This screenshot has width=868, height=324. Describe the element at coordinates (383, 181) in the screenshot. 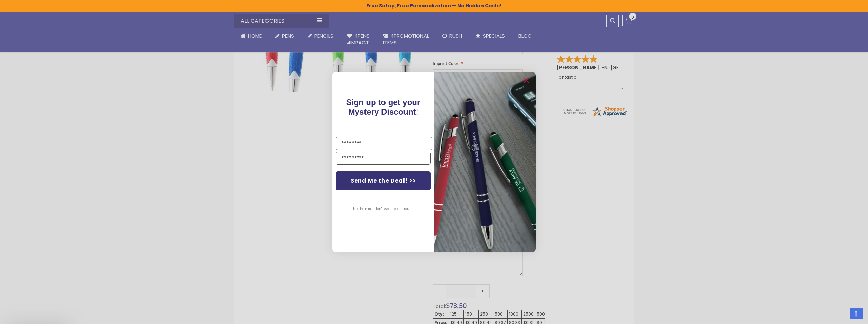

I see `button: Send Me the Deal! >>` at that location.